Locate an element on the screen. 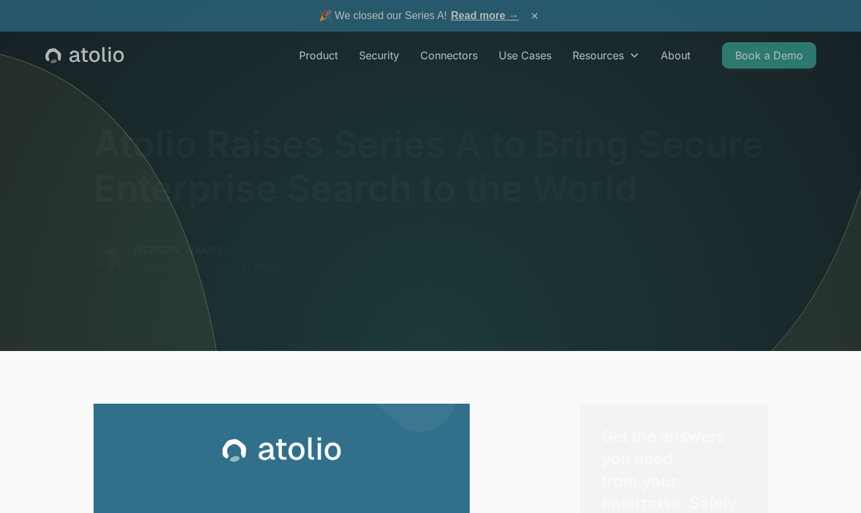 The image size is (861, 513). a: Security is located at coordinates (379, 55).